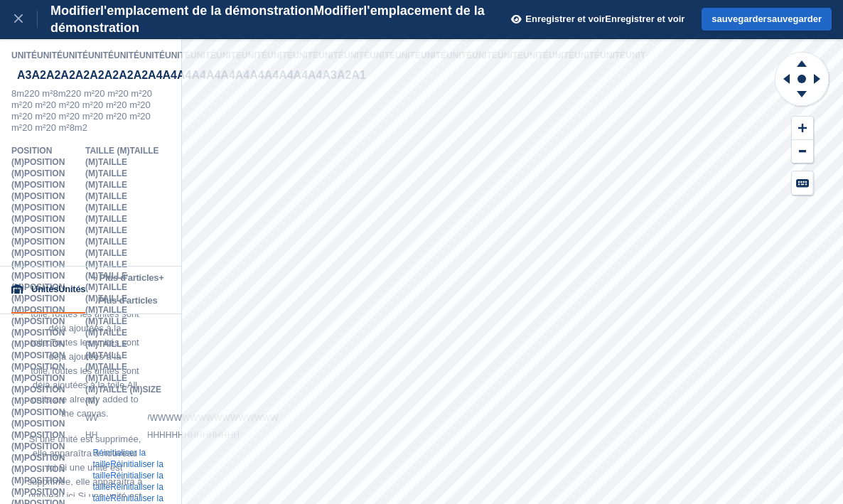 This screenshot has width=843, height=504. I want to click on button: Zoom avant, so click(802, 128).